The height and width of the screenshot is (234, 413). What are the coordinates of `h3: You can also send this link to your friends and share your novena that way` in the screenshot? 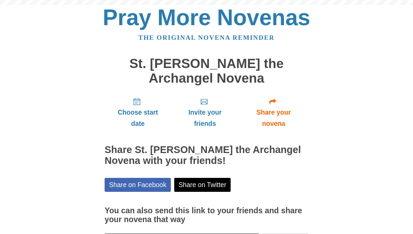 It's located at (207, 215).